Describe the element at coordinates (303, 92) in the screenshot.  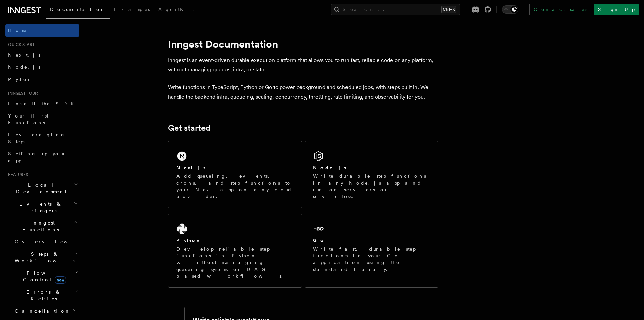
I see `p: Write functions in TypeScript, Python or Go to power background and scheduled jobs, with steps bu...` at that location.